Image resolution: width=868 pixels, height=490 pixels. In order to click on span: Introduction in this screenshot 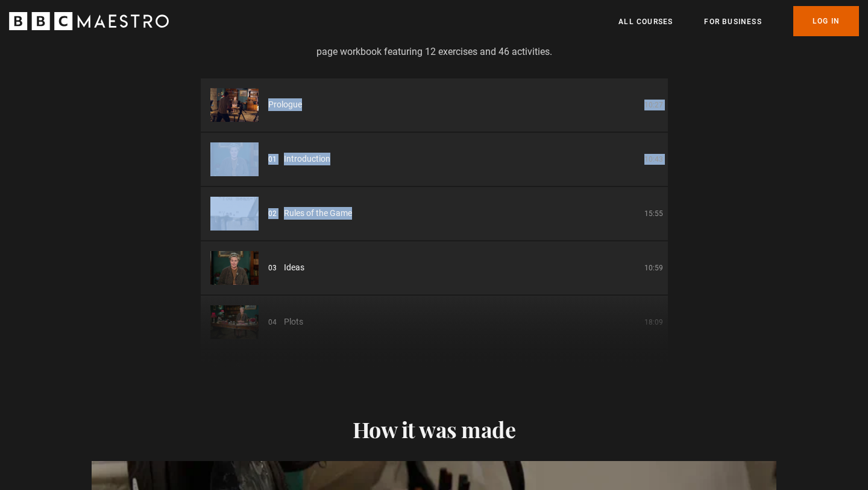, I will do `click(307, 159)`.